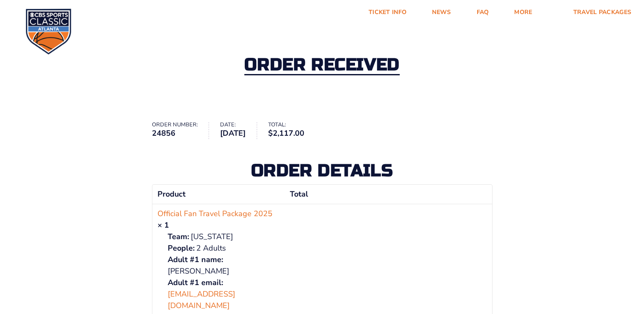  What do you see at coordinates (195, 282) in the screenshot?
I see `strong: Adult #1 email:` at bounding box center [195, 282].